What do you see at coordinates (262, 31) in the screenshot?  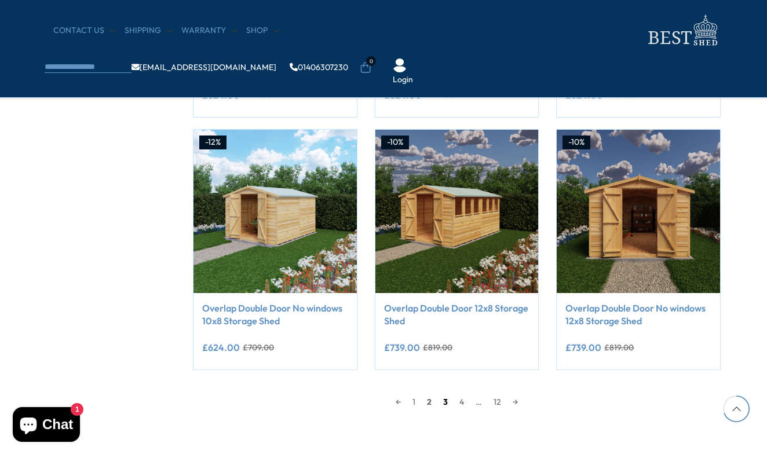 I see `a: Shop` at bounding box center [262, 31].